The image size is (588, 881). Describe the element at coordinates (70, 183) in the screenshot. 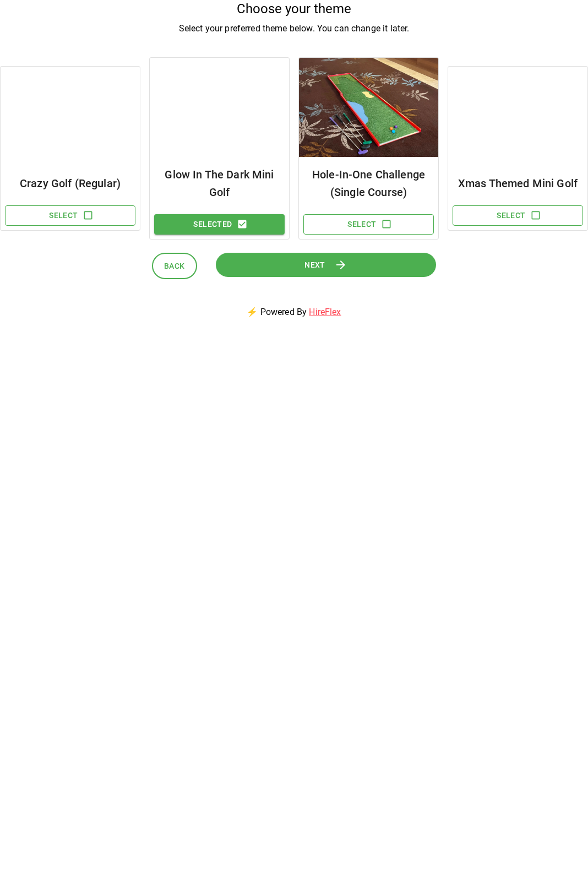

I see `h6: Crazy Golf (Regular)` at that location.